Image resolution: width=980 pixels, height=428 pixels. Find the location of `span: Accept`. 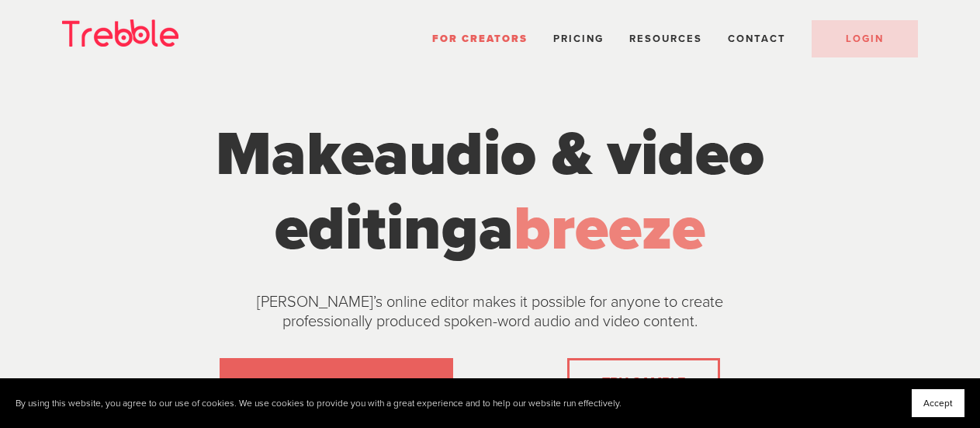

span: Accept is located at coordinates (939, 403).